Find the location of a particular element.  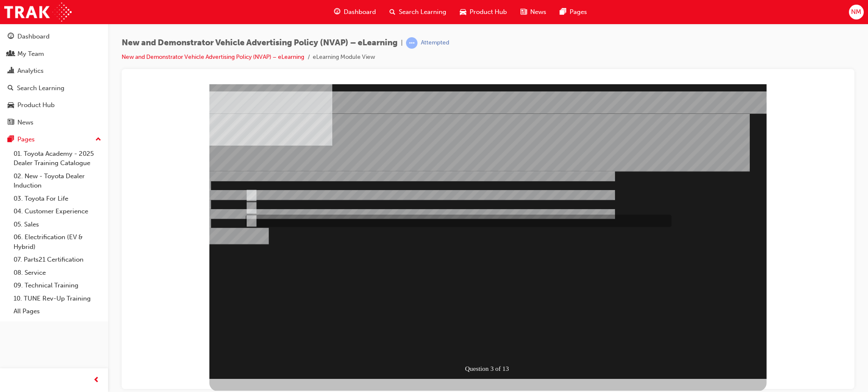

a: All Pages is located at coordinates (57, 311).